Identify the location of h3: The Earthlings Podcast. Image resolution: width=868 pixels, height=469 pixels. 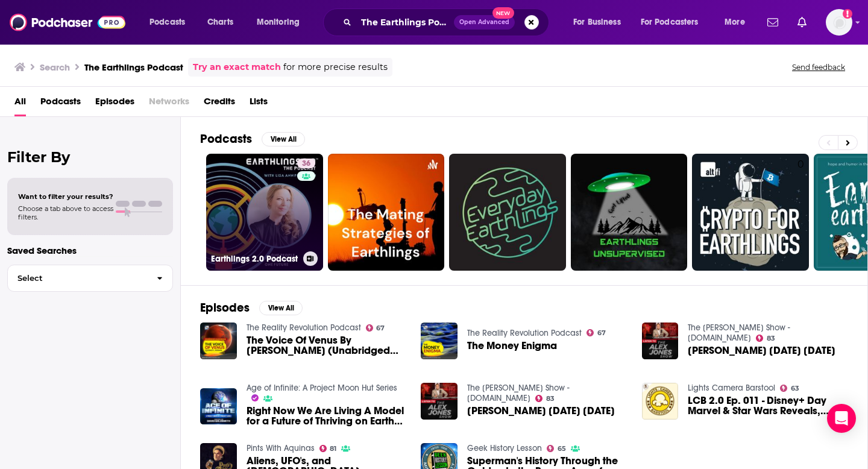
(134, 67).